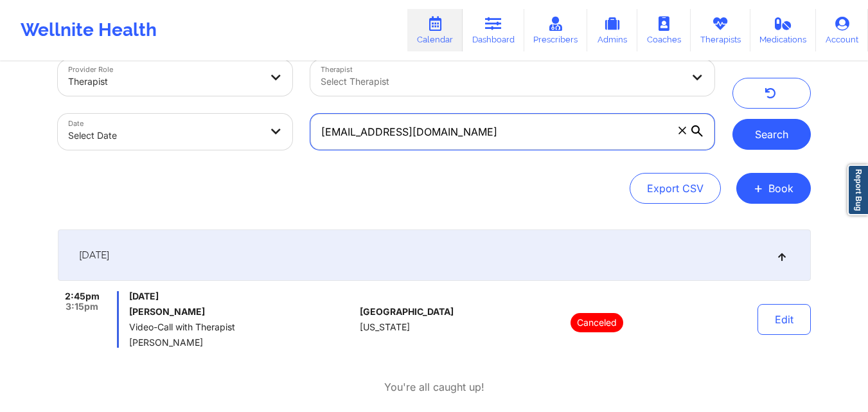  What do you see at coordinates (772, 134) in the screenshot?
I see `button: Search` at bounding box center [772, 134].